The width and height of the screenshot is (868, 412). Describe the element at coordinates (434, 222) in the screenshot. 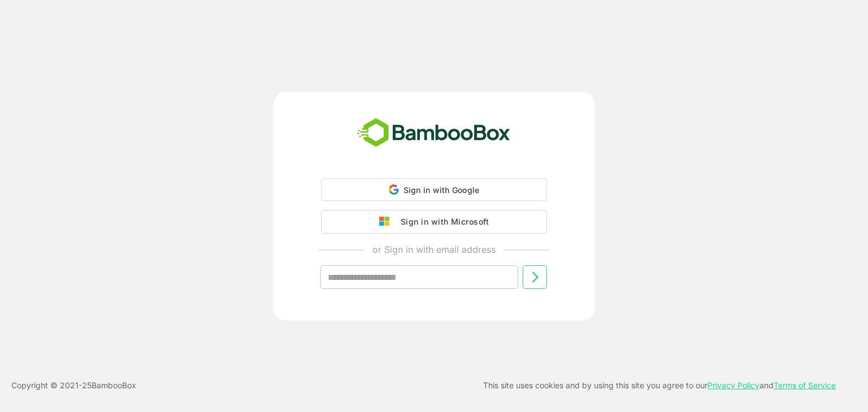

I see `button: Sign in with Microsoft` at that location.